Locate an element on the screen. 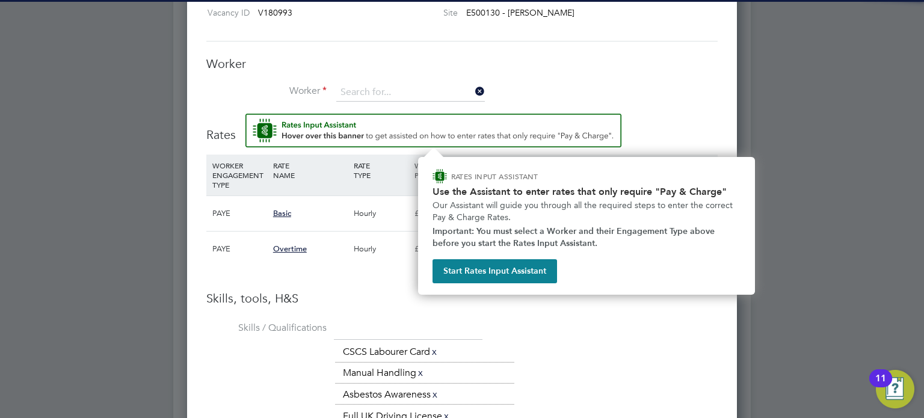 The width and height of the screenshot is (924, 418). img: ENGAGE Assistant Icon is located at coordinates (440, 176).